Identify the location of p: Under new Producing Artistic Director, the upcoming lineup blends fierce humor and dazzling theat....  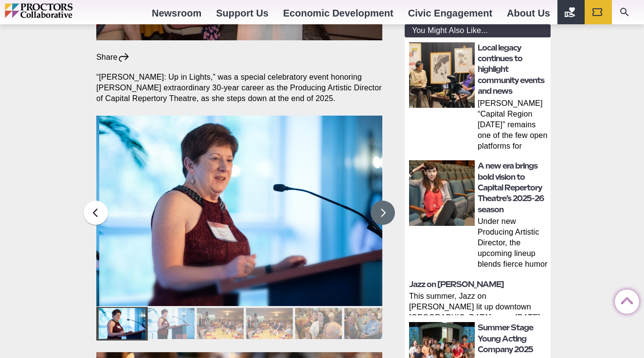
(512, 244).